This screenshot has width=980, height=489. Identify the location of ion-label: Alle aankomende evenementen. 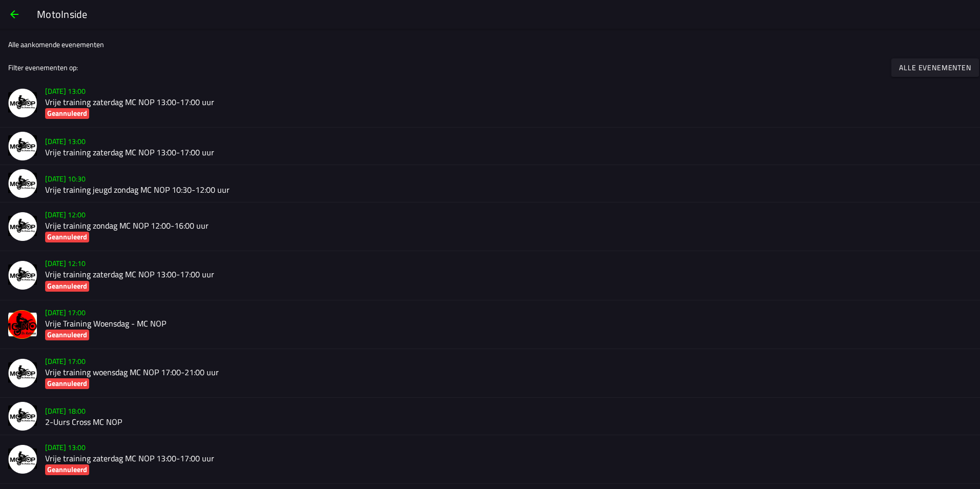
(56, 44).